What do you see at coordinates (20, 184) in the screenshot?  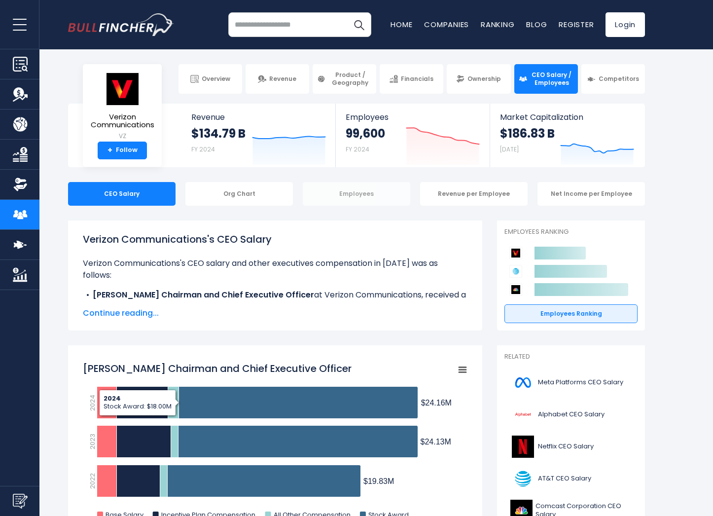 I see `img: Ownership` at bounding box center [20, 184].